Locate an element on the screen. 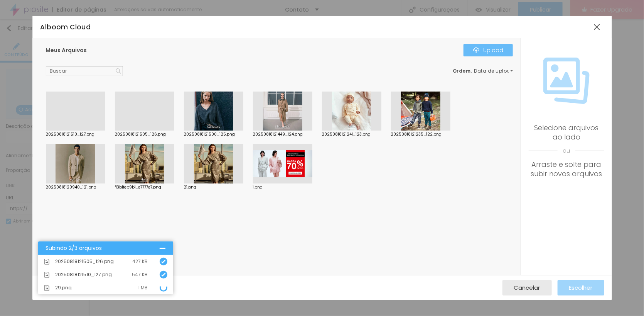 The height and width of the screenshot is (316, 644). span: Escolher is located at coordinates (581, 287).